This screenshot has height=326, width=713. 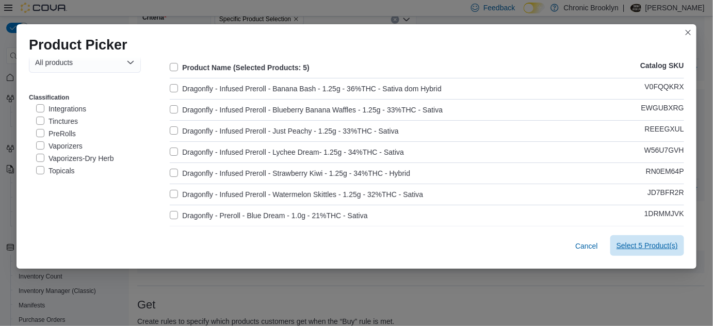 What do you see at coordinates (647, 246) in the screenshot?
I see `span: Select 5 Product(s)` at bounding box center [647, 246].